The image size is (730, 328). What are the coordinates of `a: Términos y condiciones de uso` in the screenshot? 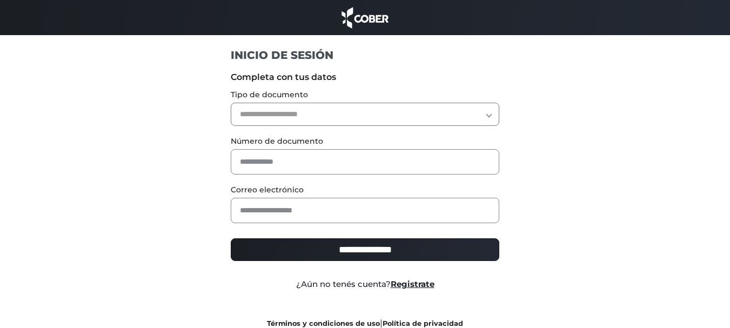 It's located at (323, 323).